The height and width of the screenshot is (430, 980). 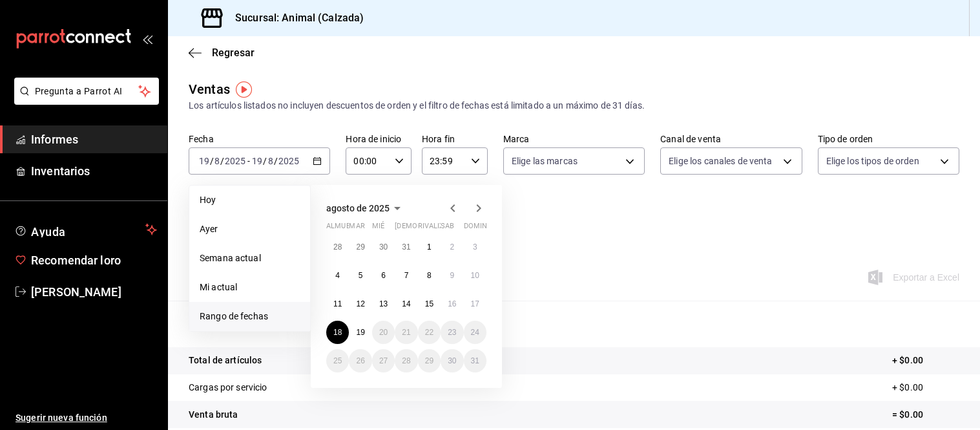 What do you see at coordinates (475, 304) in the screenshot?
I see `font: 17` at bounding box center [475, 304].